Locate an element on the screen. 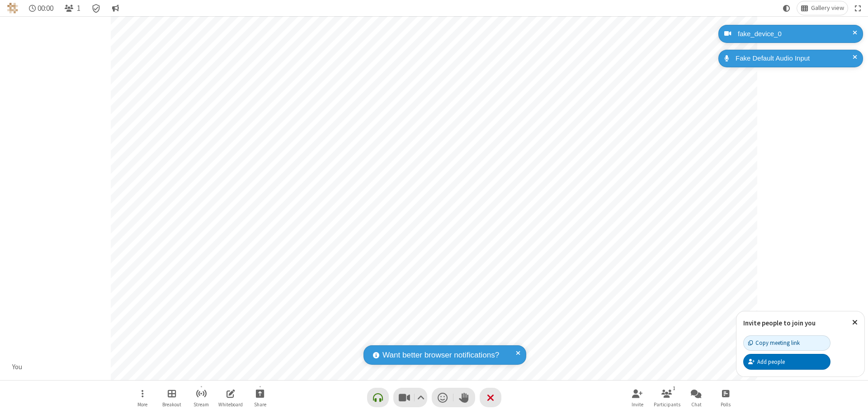 This screenshot has width=868, height=414. div: You is located at coordinates (17, 367).